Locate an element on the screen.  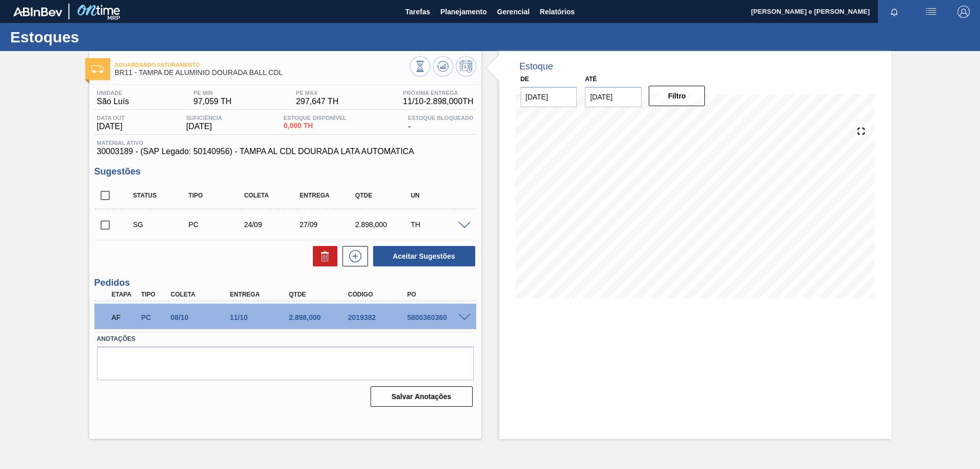
span: 11/10 - 2.898,000 TH is located at coordinates (438, 102).